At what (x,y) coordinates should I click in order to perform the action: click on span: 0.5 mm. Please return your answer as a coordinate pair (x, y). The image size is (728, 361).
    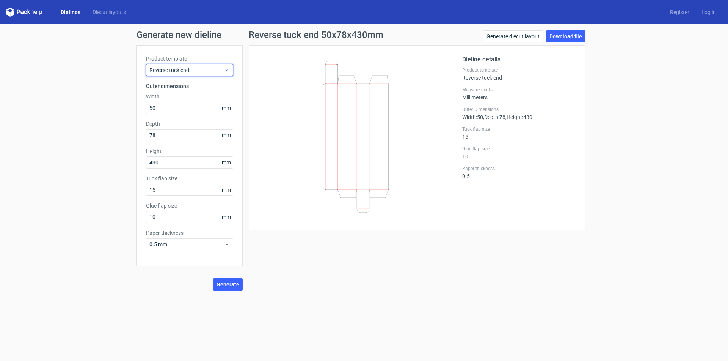
    Looking at the image, I should click on (187, 245).